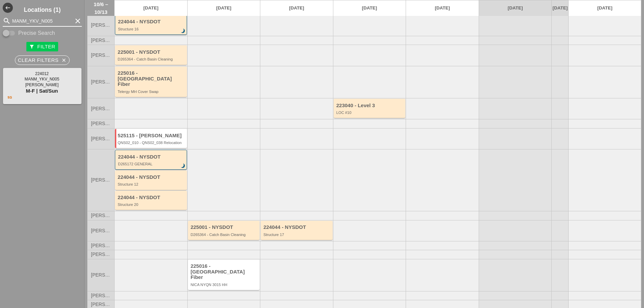 This screenshot has height=308, width=644. What do you see at coordinates (42, 60) in the screenshot?
I see `div: Clear Filters` at bounding box center [42, 60].